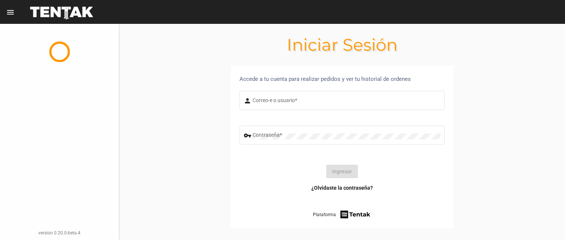 The image size is (565, 240). I want to click on mat-icon: vpn_key, so click(248, 135).